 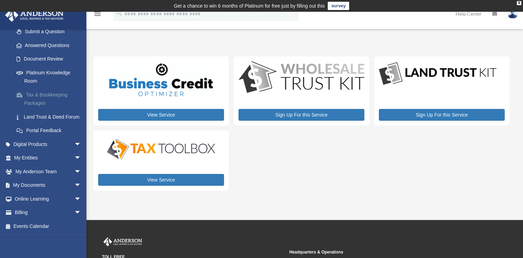 I want to click on a: Events Calendar, so click(x=48, y=226).